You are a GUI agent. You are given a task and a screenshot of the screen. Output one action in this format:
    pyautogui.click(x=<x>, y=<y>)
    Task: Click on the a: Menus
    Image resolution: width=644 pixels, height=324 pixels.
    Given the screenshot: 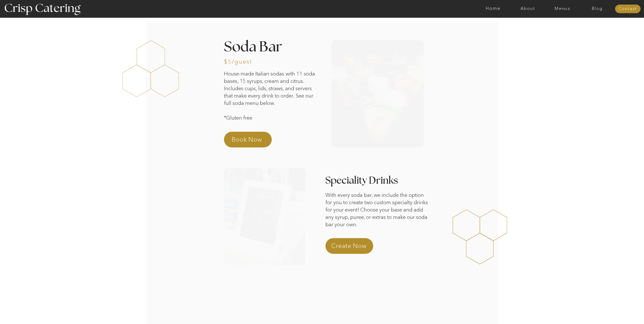 What is the action you would take?
    pyautogui.click(x=562, y=9)
    